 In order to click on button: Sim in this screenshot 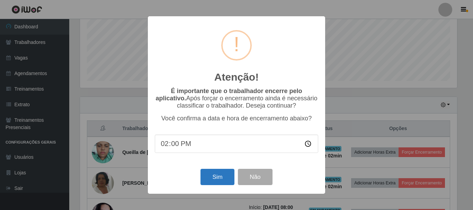, I will do `click(217, 177)`.